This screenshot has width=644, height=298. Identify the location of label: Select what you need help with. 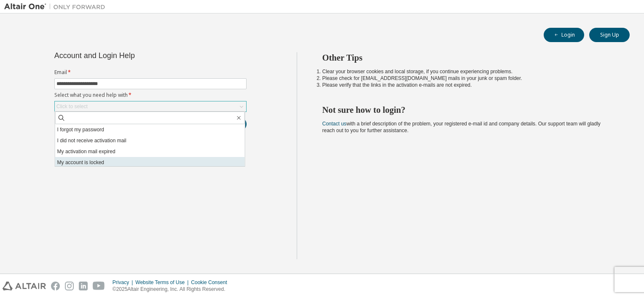
(150, 95).